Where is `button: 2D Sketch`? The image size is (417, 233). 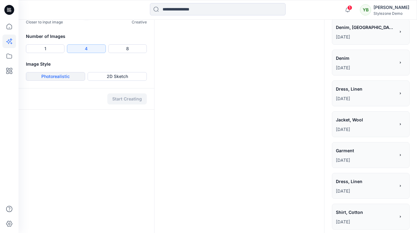 button: 2D Sketch is located at coordinates (117, 77).